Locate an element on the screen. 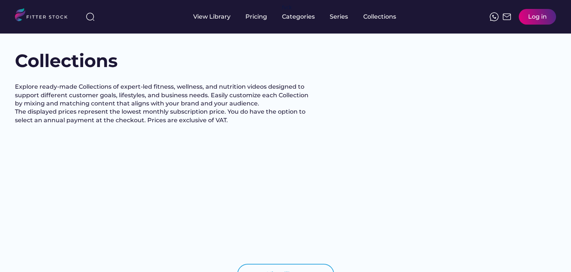 This screenshot has height=272, width=571. div: Pricing is located at coordinates (256, 17).